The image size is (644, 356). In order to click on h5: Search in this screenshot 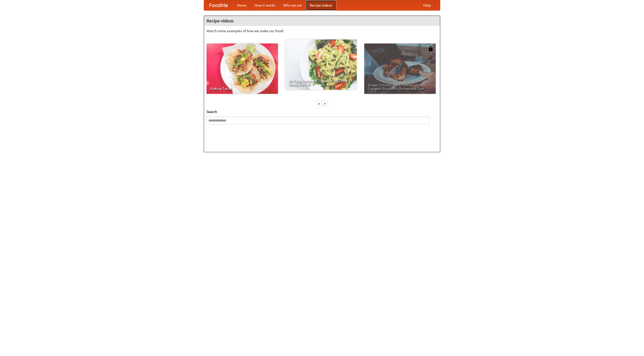, I will do `click(322, 112)`.